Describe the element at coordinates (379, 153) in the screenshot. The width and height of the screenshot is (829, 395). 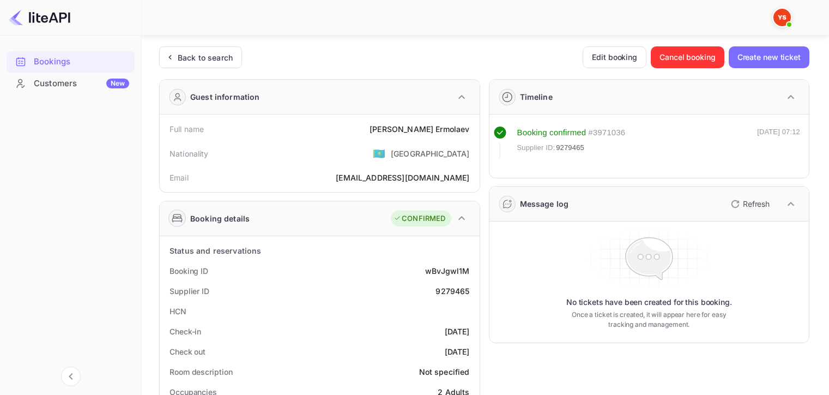
I see `span: United States` at that location.